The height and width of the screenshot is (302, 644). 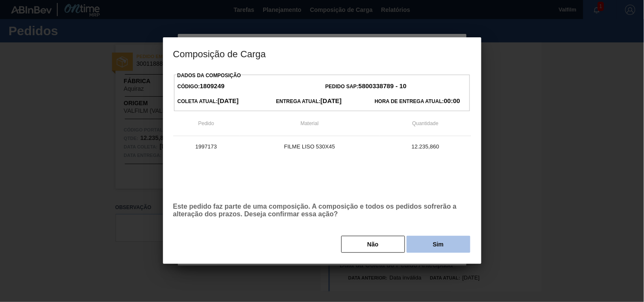 I want to click on td: FILME LISO 530X45, so click(x=309, y=147).